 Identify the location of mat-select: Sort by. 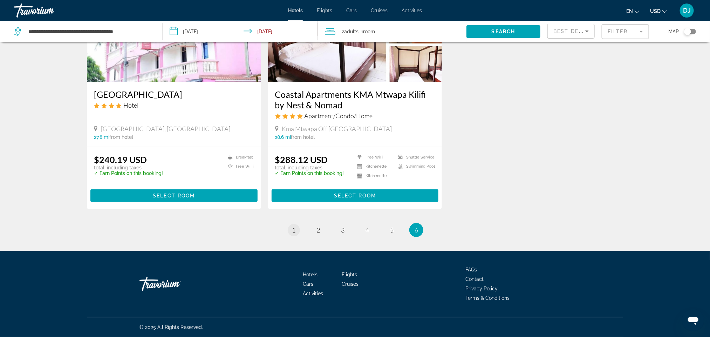
(571, 31).